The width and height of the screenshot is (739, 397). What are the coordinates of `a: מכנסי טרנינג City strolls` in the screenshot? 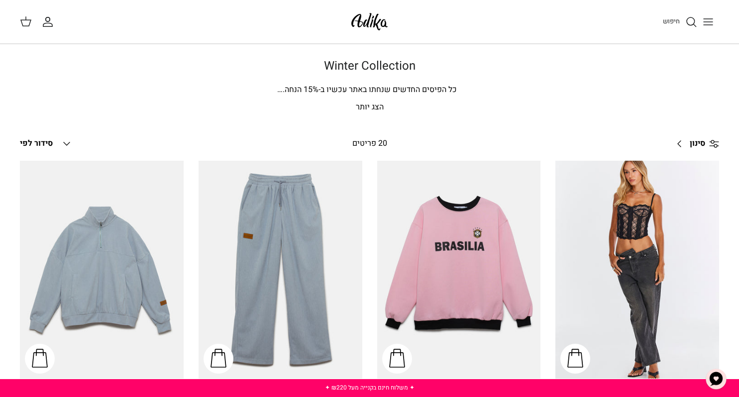 It's located at (280, 270).